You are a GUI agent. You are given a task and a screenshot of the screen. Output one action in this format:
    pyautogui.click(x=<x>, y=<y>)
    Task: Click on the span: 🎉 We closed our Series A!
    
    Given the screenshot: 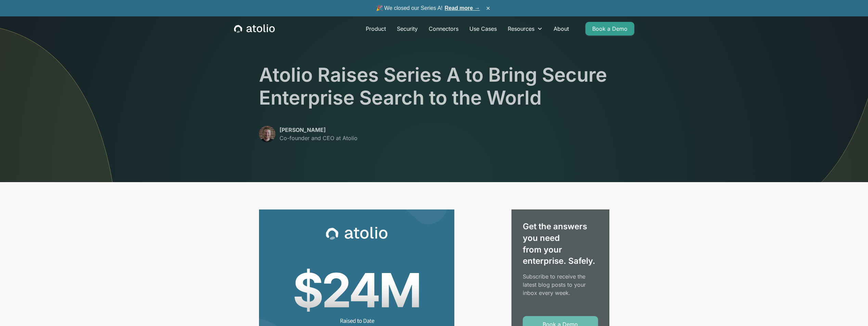 What is the action you would take?
    pyautogui.click(x=428, y=8)
    